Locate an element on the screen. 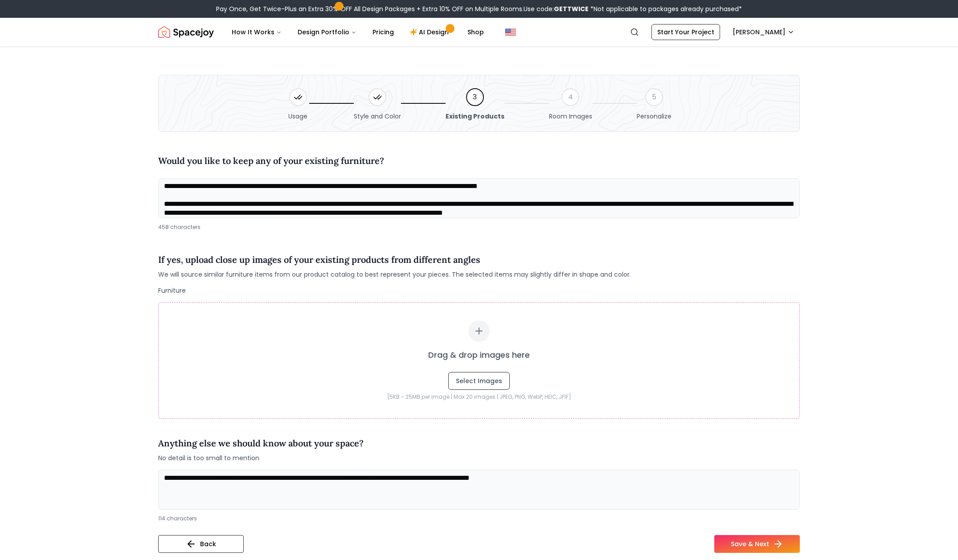 Image resolution: width=958 pixels, height=560 pixels. div: Pay Once, Get Twice-Plus an Extra 30% OFF All Design Packages + Extra 10% OFF on Multiple Rooms. is located at coordinates (479, 9).